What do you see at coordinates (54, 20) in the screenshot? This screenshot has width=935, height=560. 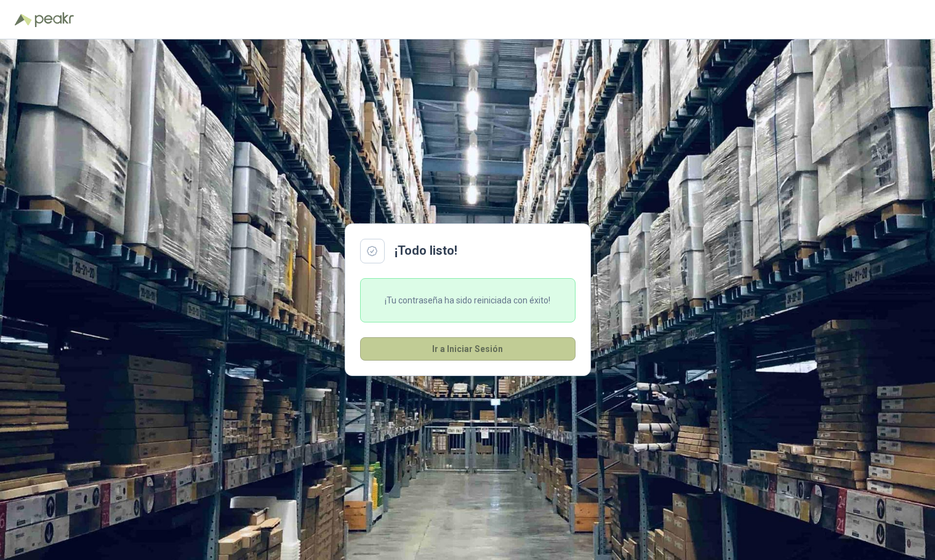 I see `img: Peakr` at bounding box center [54, 20].